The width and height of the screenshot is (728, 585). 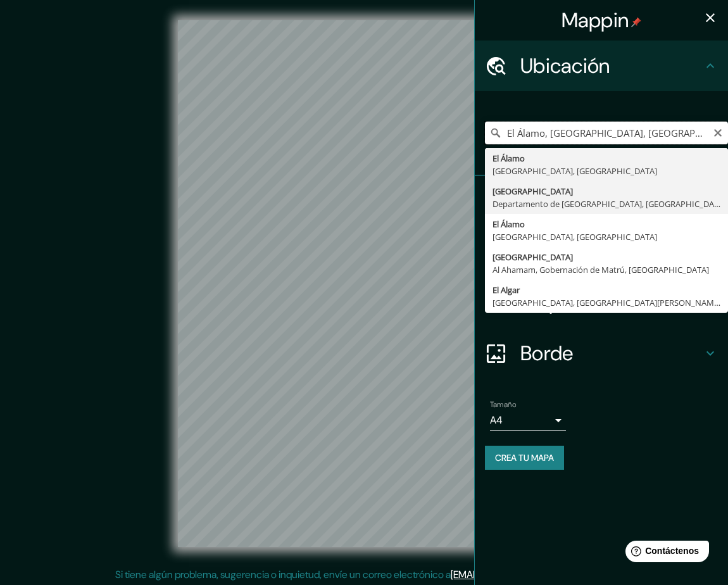 What do you see at coordinates (602, 303) in the screenshot?
I see `div: Disposición` at bounding box center [602, 303].